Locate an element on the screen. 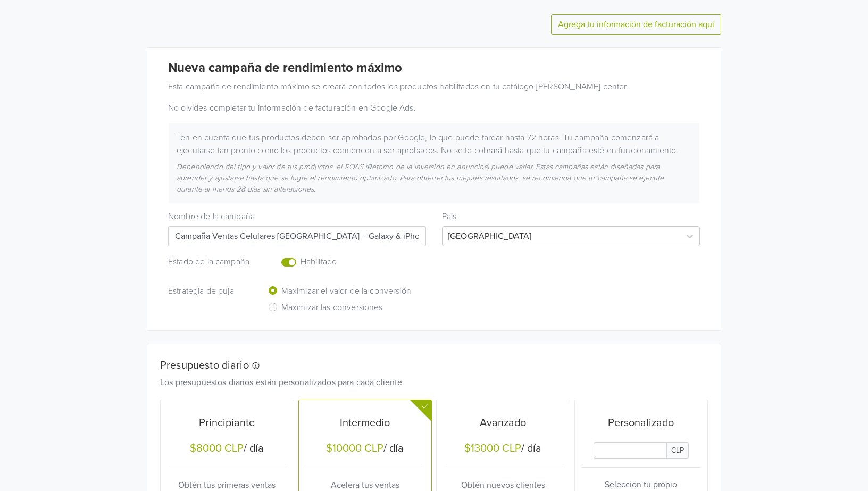 The image size is (868, 491). h6: Nombre de la campaña is located at coordinates (297, 216).